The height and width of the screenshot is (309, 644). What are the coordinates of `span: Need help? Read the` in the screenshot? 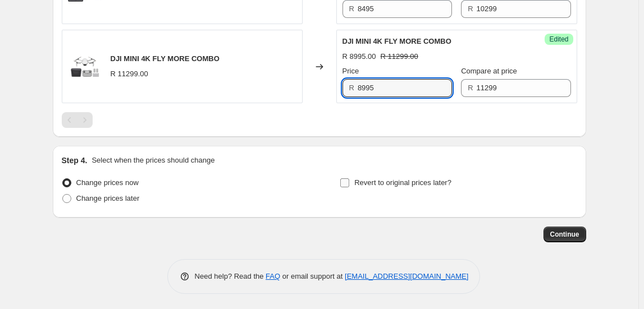 It's located at (230, 276).